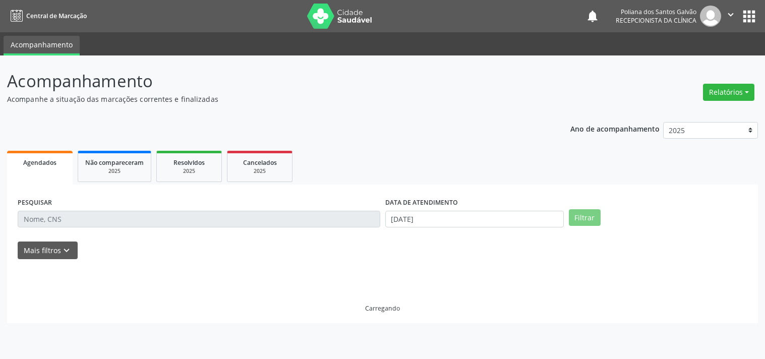 This screenshot has height=359, width=765. Describe the element at coordinates (710, 16) in the screenshot. I see `img: img` at that location.